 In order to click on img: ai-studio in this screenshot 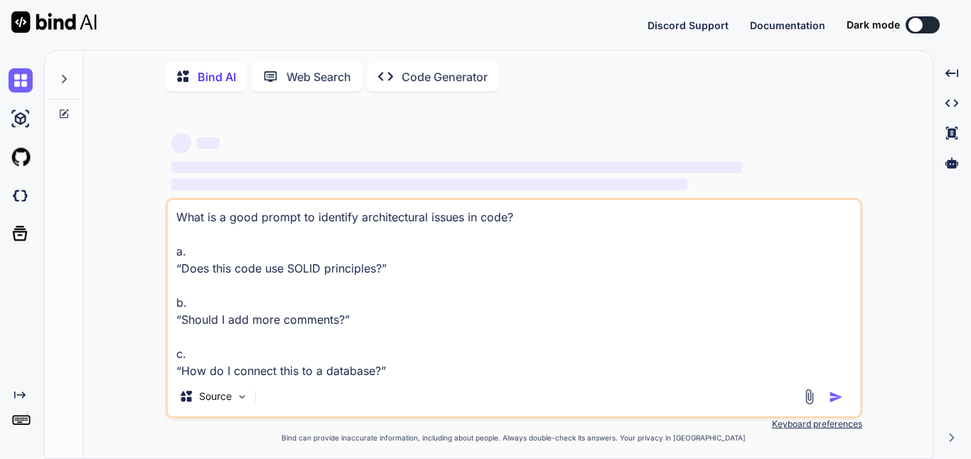, I will do `click(21, 119)`.